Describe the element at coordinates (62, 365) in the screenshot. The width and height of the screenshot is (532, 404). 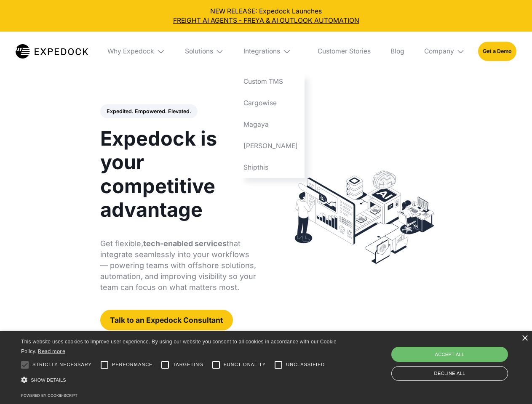
I see `span: Strictly necessary` at that location.